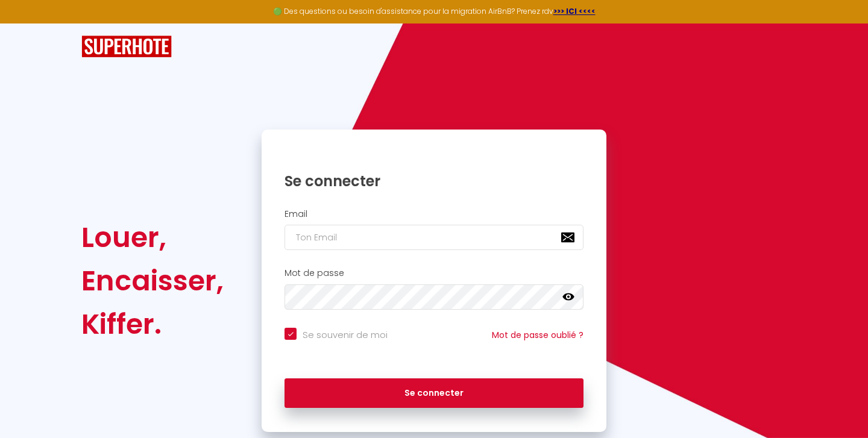 This screenshot has height=438, width=868. Describe the element at coordinates (434, 393) in the screenshot. I see `button: Se connecter` at that location.